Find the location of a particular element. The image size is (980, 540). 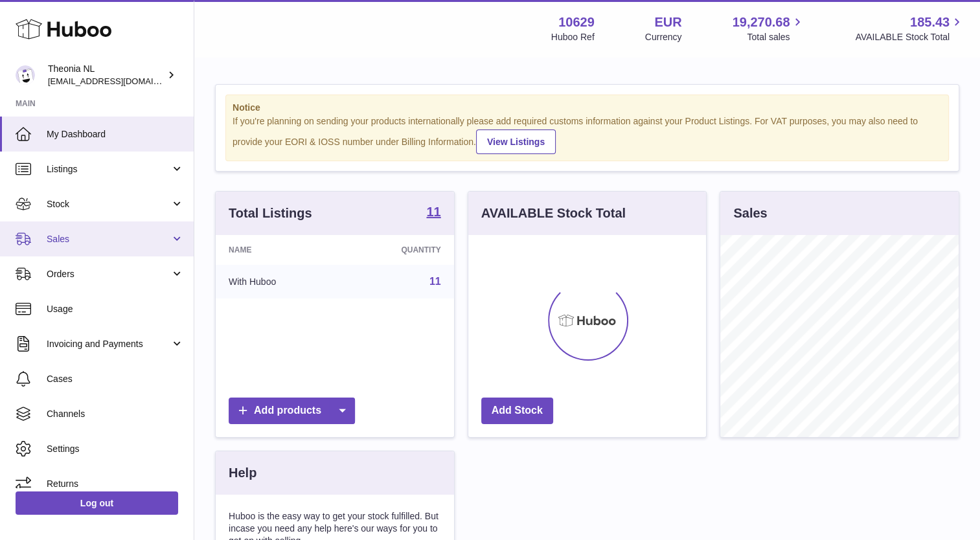

span: Stock is located at coordinates (108, 204).